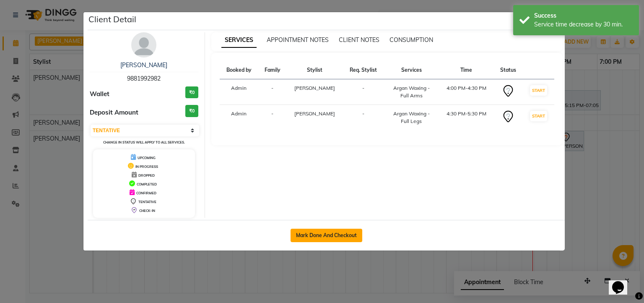  What do you see at coordinates (466, 92) in the screenshot?
I see `td: 4:00 PM-4:30 PM` at bounding box center [466, 92].